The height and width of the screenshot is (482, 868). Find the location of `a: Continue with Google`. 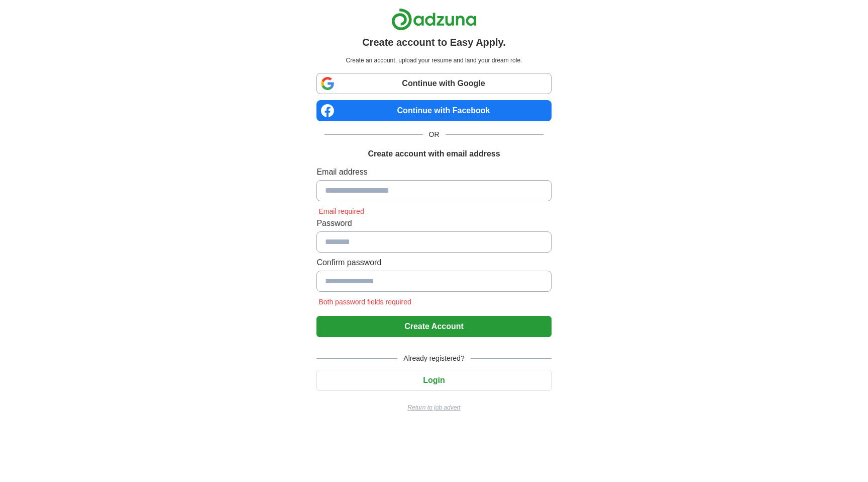

a: Continue with Google is located at coordinates (434, 83).